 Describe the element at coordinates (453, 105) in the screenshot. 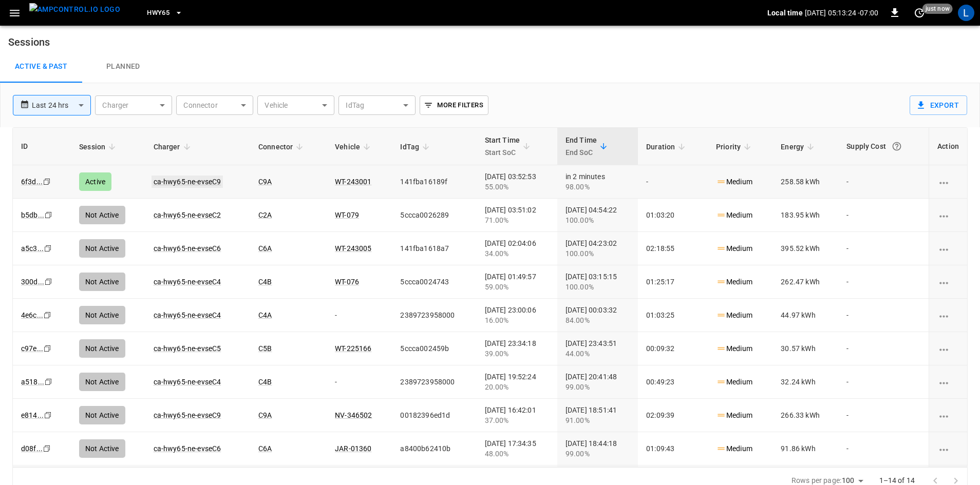

I see `button: More Filters` at that location.